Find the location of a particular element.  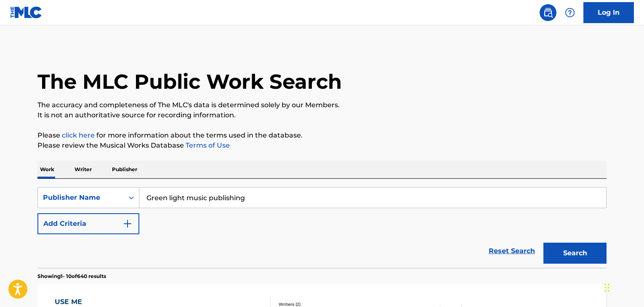

a: click here is located at coordinates (78, 135).